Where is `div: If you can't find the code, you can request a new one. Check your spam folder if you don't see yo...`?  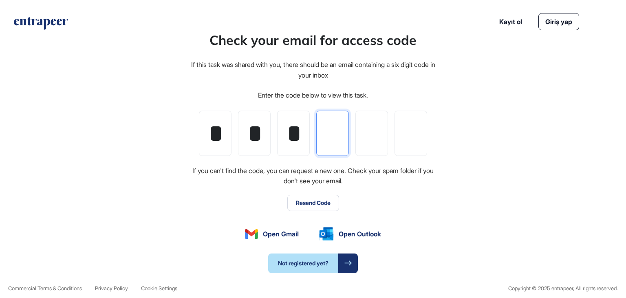
div: If you can't find the code, you can request a new one. Check your spam folder if you don't see yo... is located at coordinates (313, 176).